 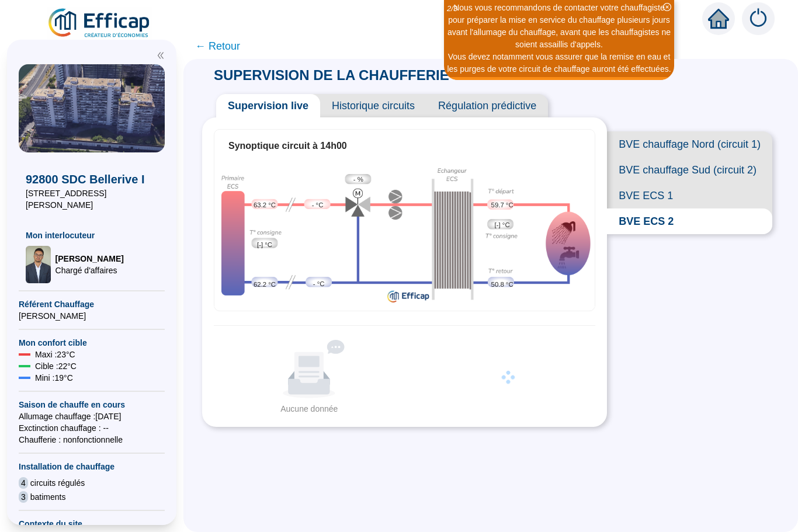 I want to click on span: home, so click(x=719, y=19).